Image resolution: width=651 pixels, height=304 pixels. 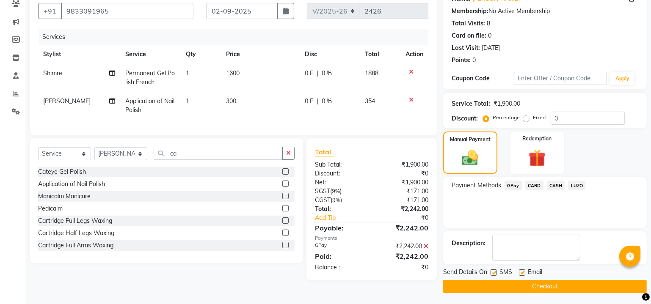 What do you see at coordinates (340, 256) in the screenshot?
I see `div: Paid:` at bounding box center [340, 256].